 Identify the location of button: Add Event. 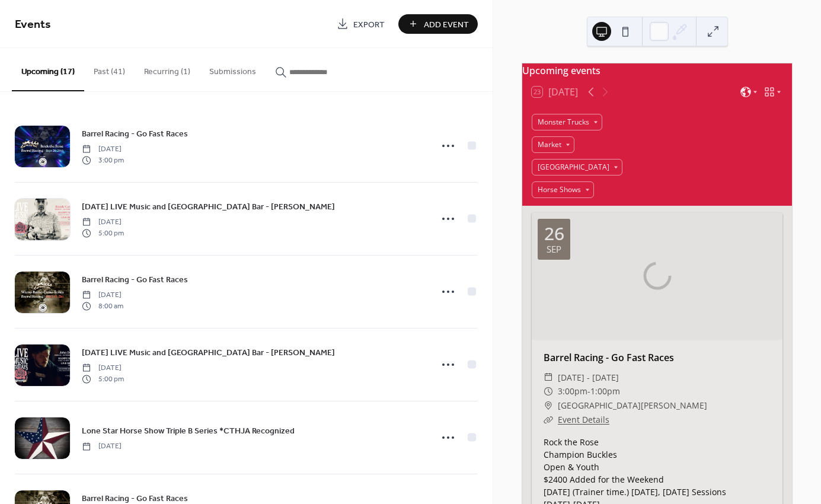
(438, 24).